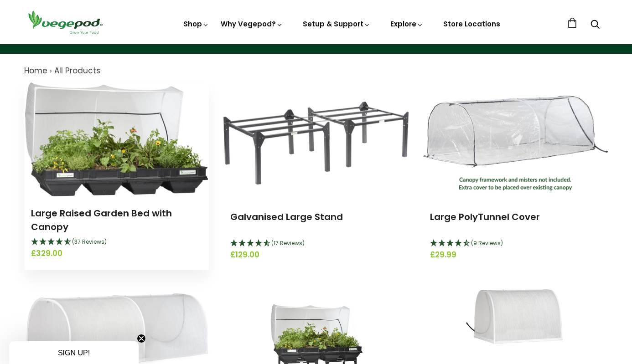  What do you see at coordinates (117, 254) in the screenshot?
I see `span: £329.00` at bounding box center [117, 254].